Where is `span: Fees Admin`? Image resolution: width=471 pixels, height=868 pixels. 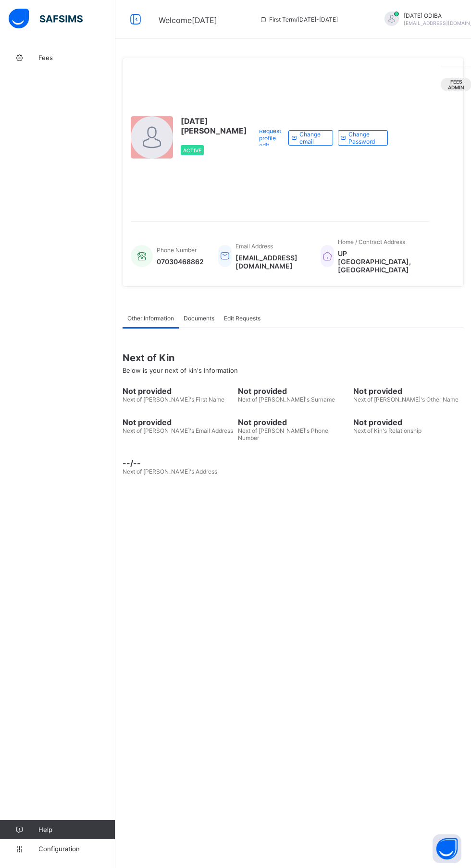
span: Fees Admin is located at coordinates (456, 85).